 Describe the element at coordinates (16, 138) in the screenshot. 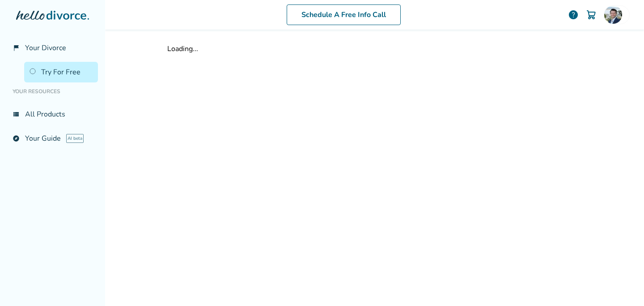

I see `span: explore` at that location.